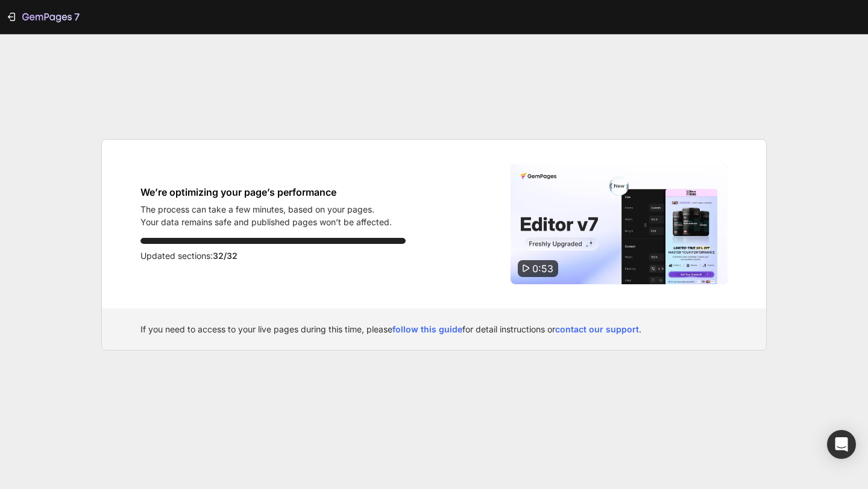 The image size is (868, 489). Describe the element at coordinates (225, 256) in the screenshot. I see `span: 32/32` at that location.